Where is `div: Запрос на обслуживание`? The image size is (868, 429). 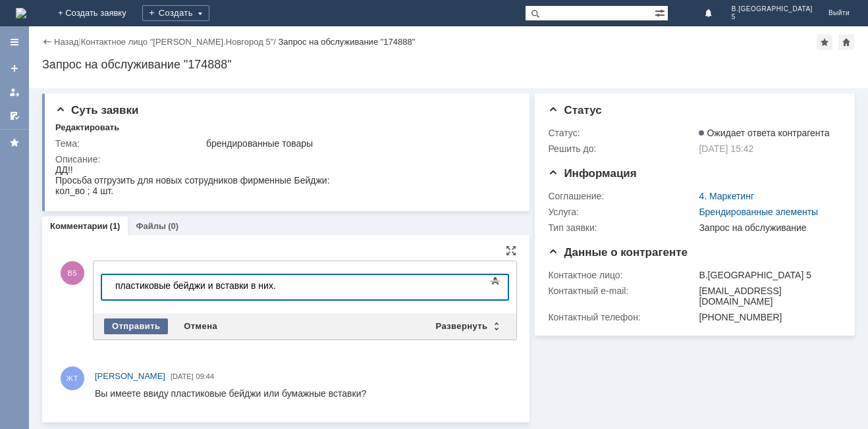 div: Запрос на обслуживание is located at coordinates (767, 227).